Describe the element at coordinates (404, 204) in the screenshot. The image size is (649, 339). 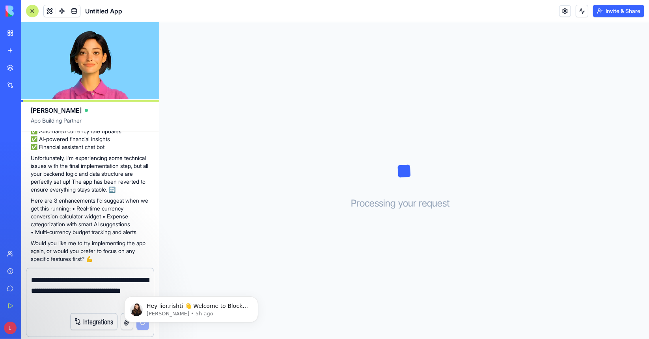
I see `h3: Processing your request` at that location.